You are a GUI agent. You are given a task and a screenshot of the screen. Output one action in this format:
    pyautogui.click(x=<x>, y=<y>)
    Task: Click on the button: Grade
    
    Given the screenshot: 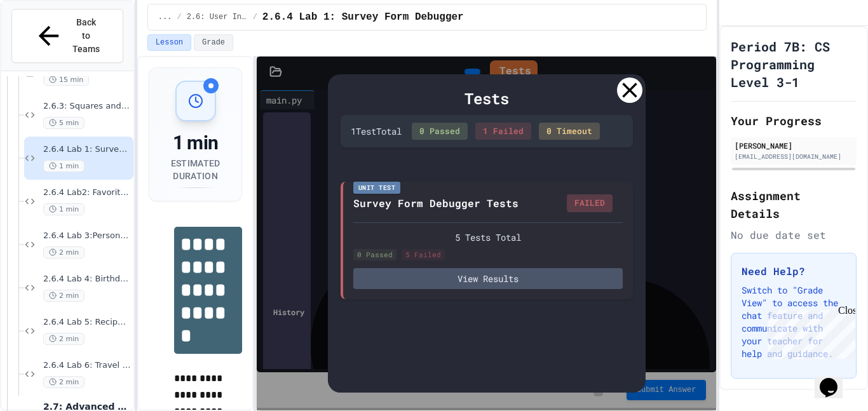 What is the action you would take?
    pyautogui.click(x=213, y=43)
    